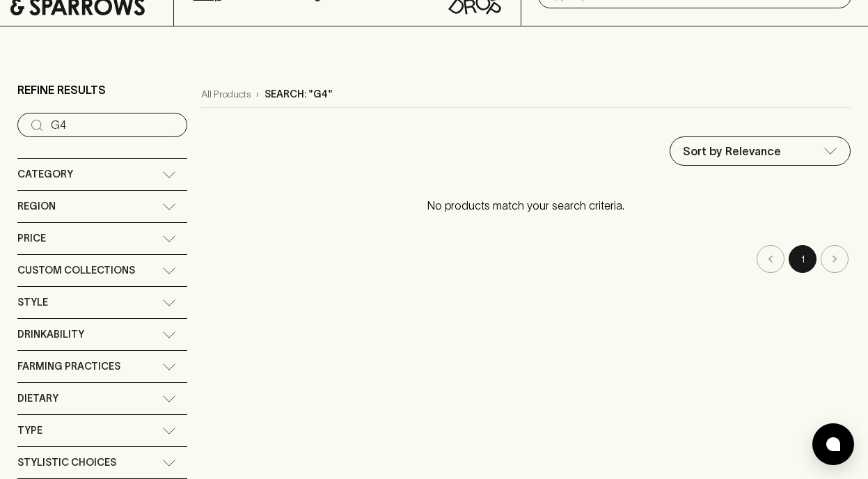 The image size is (868, 479). What do you see at coordinates (802, 259) in the screenshot?
I see `button: page 1` at bounding box center [802, 259].